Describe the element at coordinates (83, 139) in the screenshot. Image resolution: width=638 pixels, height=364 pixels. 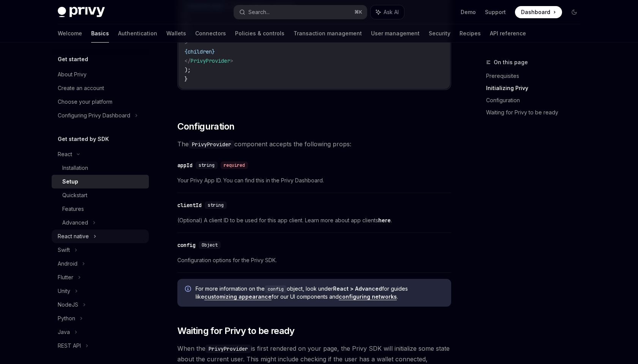
I see `h5: Get started by SDK` at that location.